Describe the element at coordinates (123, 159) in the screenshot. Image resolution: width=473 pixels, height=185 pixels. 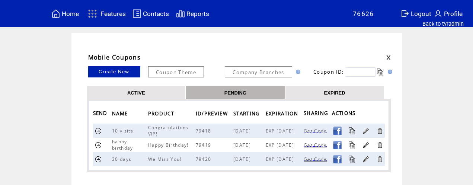
I see `span: 30 days` at that location.